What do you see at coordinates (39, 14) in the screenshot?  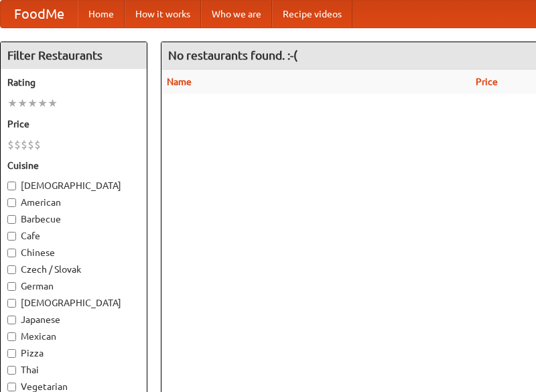 I see `a: FoodMe` at bounding box center [39, 14].